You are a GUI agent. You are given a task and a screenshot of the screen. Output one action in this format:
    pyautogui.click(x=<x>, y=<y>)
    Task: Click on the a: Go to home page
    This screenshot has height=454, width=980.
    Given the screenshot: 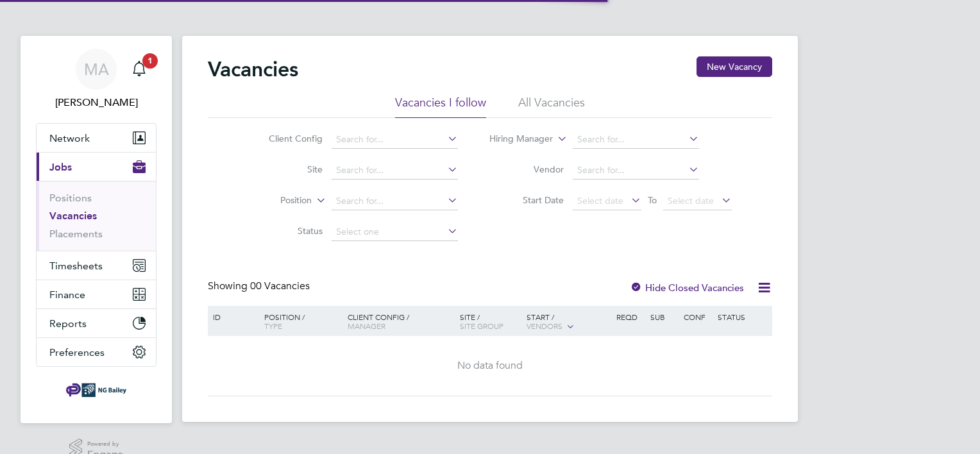 What is the action you would take?
    pyautogui.click(x=96, y=390)
    